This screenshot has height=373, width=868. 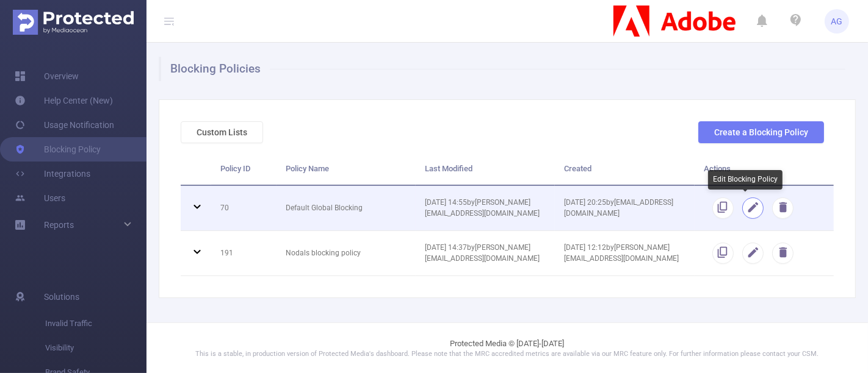 What do you see at coordinates (346, 253) in the screenshot?
I see `td: Nodals blocking policy` at bounding box center [346, 253].